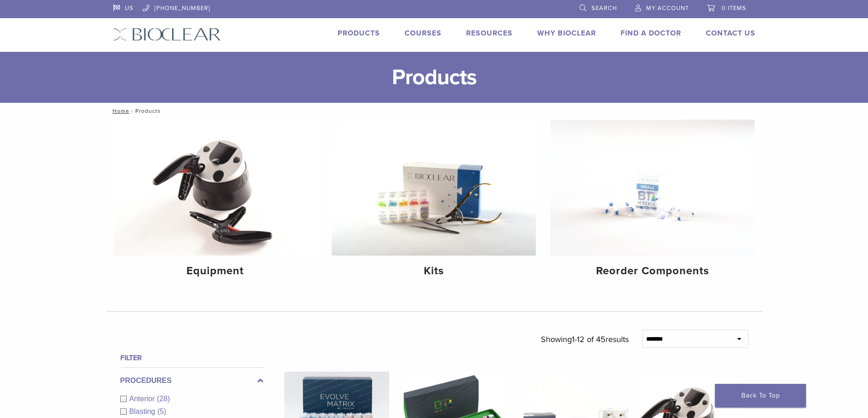 Image resolution: width=868 pixels, height=418 pixels. What do you see at coordinates (730, 33) in the screenshot?
I see `a: Contact Us` at bounding box center [730, 33].